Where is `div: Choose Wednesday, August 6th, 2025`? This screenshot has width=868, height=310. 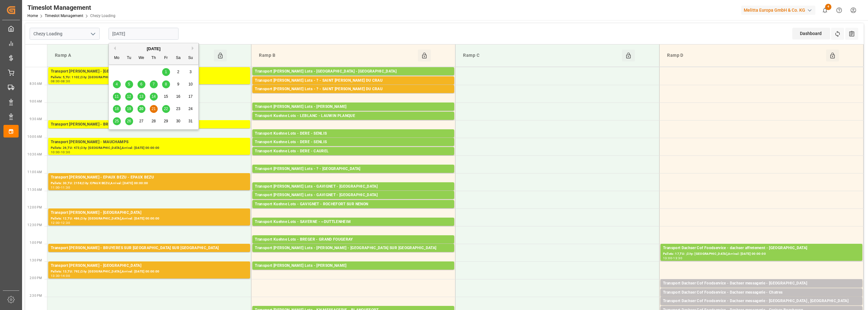
div: Choose Wednesday, August 6th, 2025 is located at coordinates (141, 84).